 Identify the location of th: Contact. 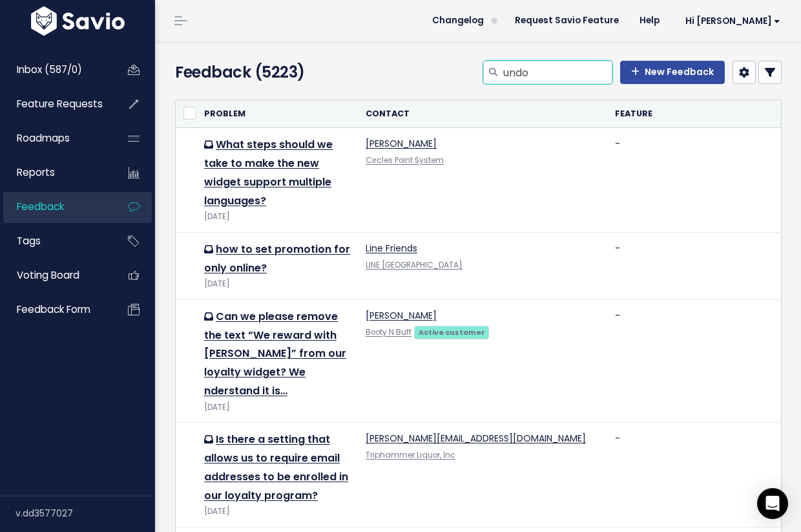
(483, 114).